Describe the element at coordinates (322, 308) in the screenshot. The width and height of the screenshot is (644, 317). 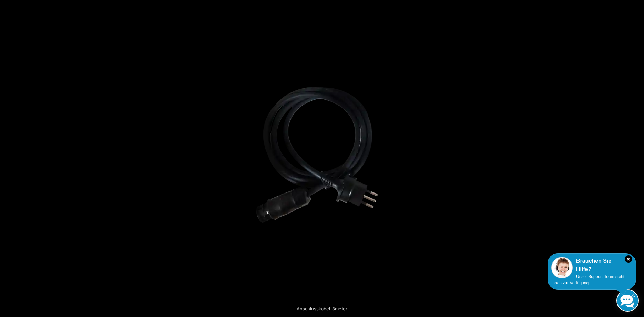
I see `div: Anschlusskabel-3meter` at that location.